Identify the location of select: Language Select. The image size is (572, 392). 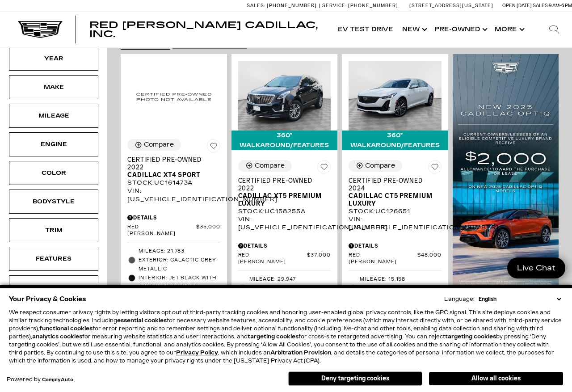
(520, 299).